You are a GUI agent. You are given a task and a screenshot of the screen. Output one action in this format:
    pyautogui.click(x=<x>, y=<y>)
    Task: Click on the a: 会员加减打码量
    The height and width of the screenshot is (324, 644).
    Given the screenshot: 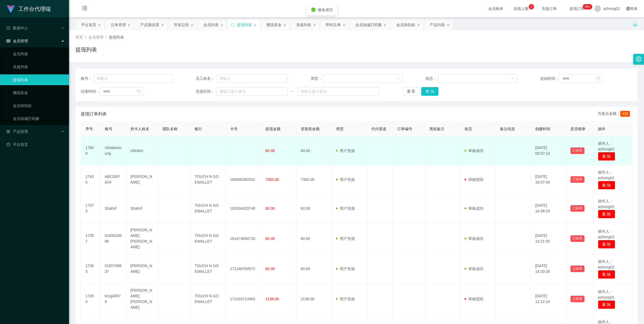 What is the action you would take?
    pyautogui.click(x=39, y=119)
    